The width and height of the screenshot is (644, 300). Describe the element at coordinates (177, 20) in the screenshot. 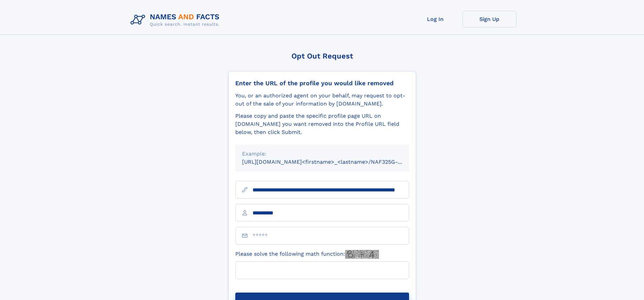

I see `img: Logo Names and Facts` at that location.